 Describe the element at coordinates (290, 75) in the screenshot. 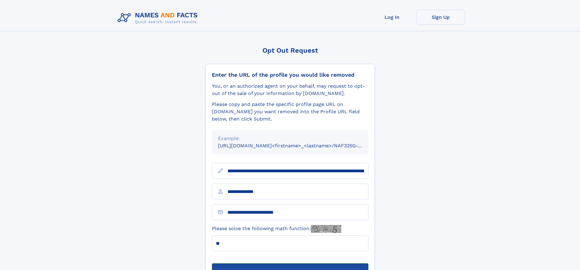

I see `div: Enter the URL of the profile you would like removed` at that location.